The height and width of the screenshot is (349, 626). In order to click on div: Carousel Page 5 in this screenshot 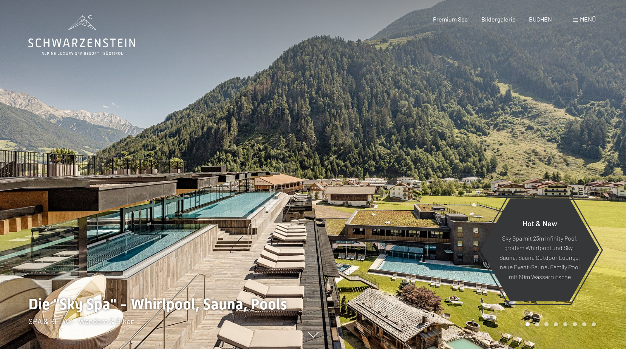, I will do `click(565, 324)`.